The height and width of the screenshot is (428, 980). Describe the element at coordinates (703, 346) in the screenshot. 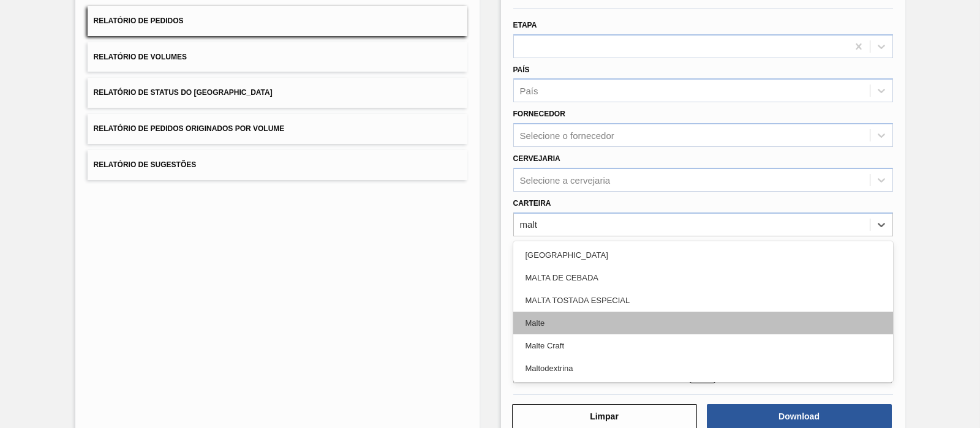

I see `div: Malte Craft` at that location.